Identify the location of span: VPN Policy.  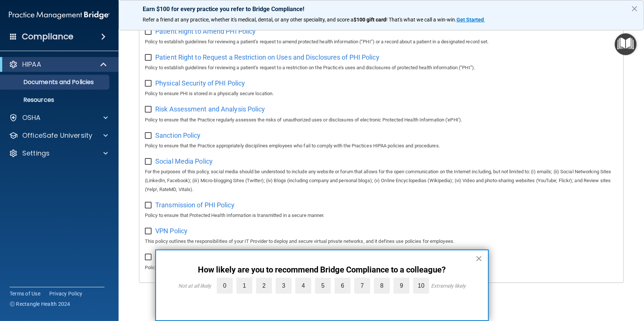
(171, 231).